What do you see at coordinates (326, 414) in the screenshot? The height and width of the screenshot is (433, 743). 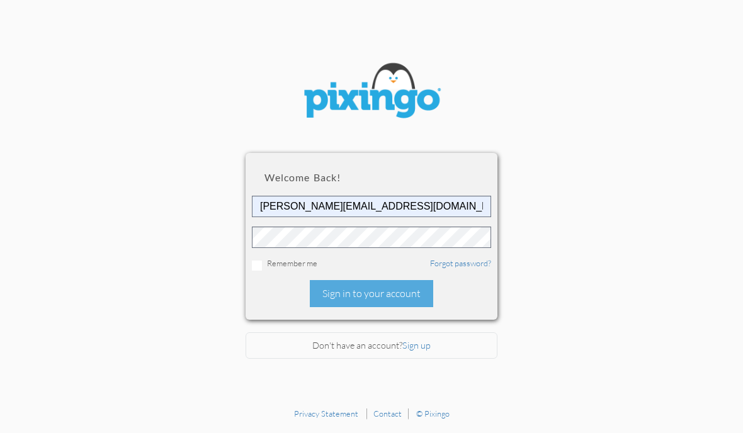 I see `a: Privacy Statement` at bounding box center [326, 414].